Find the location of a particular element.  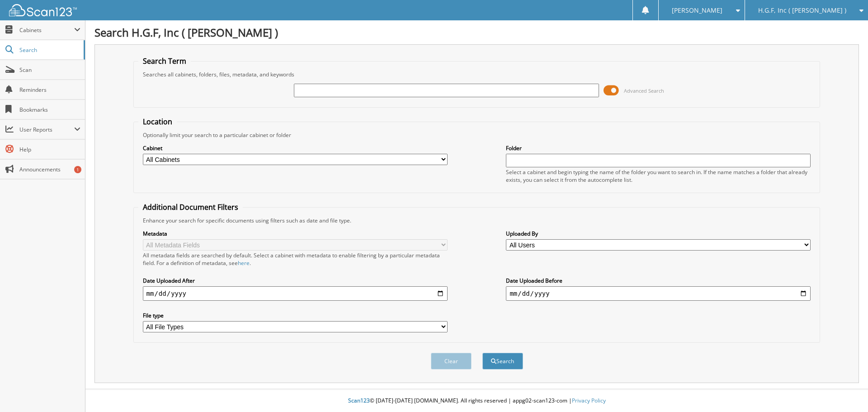

span: Reminders is located at coordinates (50, 90).